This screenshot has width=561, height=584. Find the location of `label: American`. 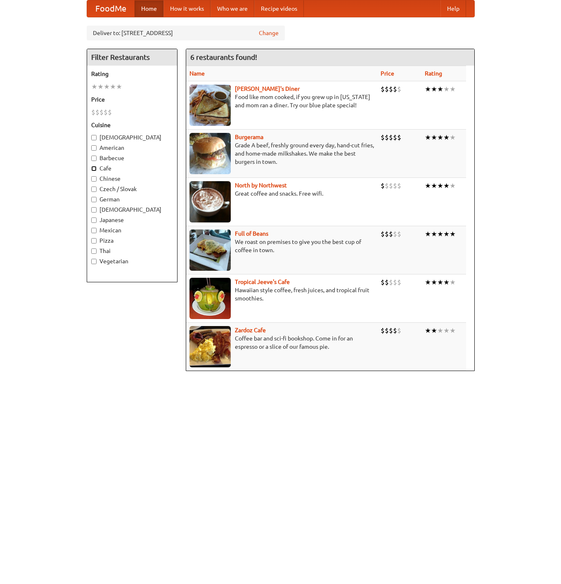

label: American is located at coordinates (132, 148).